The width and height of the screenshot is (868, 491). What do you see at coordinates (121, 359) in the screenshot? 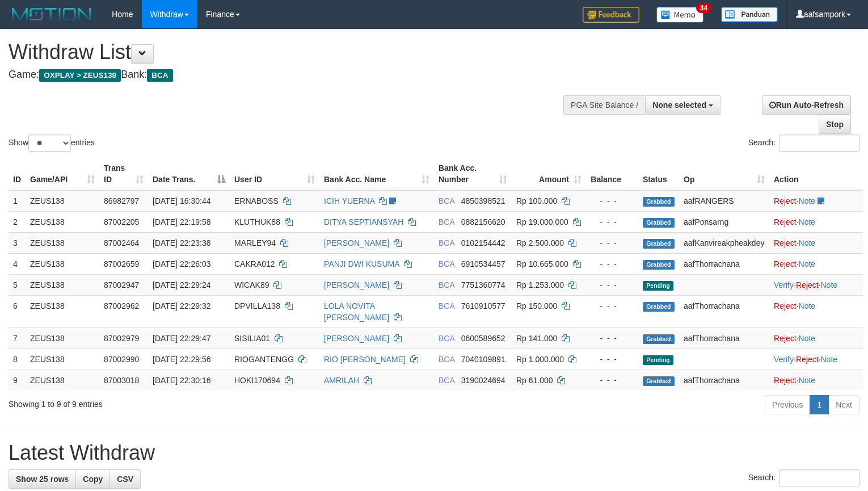
I see `span: 87002990` at bounding box center [121, 359].